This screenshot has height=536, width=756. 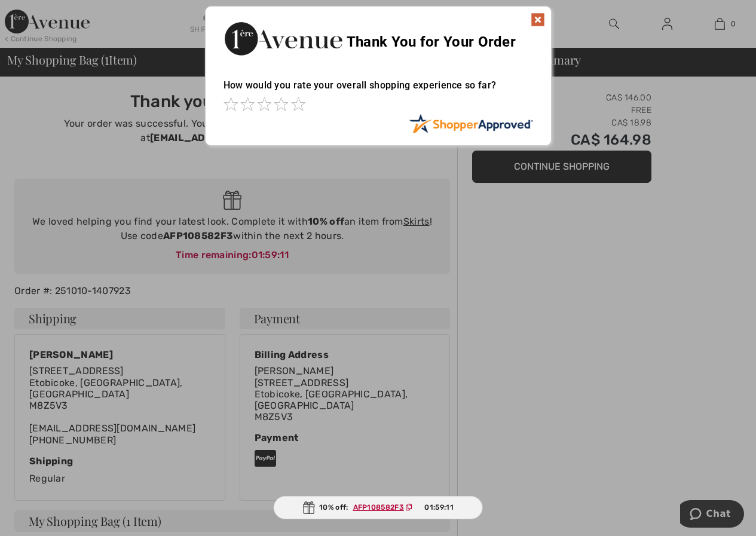 I want to click on img: x, so click(x=538, y=20).